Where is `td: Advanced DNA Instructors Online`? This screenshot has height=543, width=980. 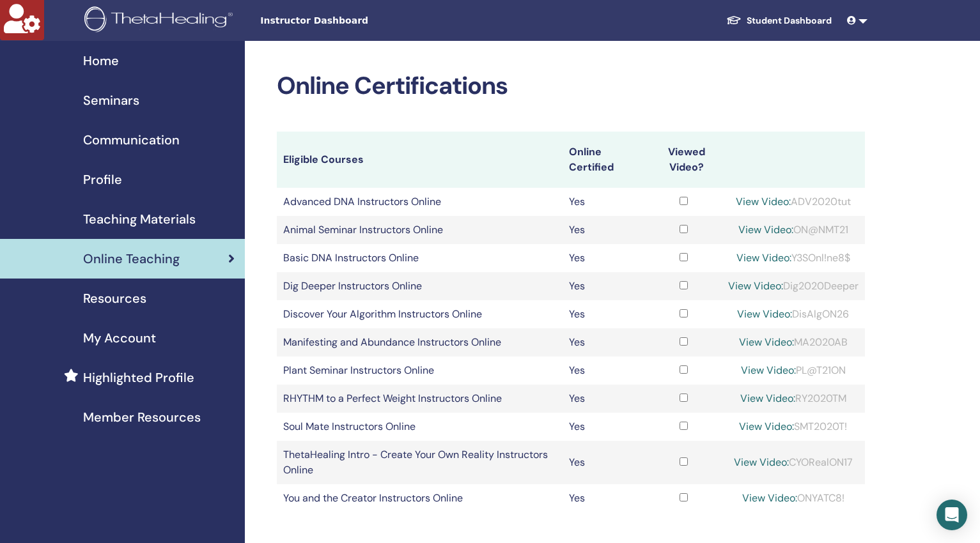 td: Advanced DNA Instructors Online is located at coordinates (419, 202).